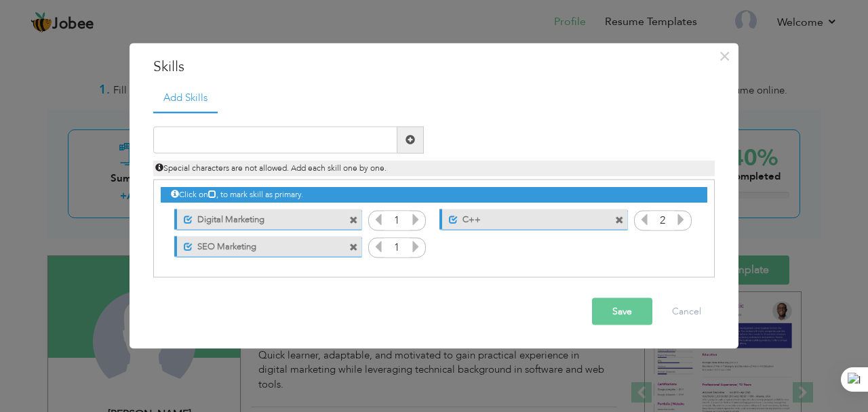  Describe the element at coordinates (434, 67) in the screenshot. I see `h3: Skills` at that location.